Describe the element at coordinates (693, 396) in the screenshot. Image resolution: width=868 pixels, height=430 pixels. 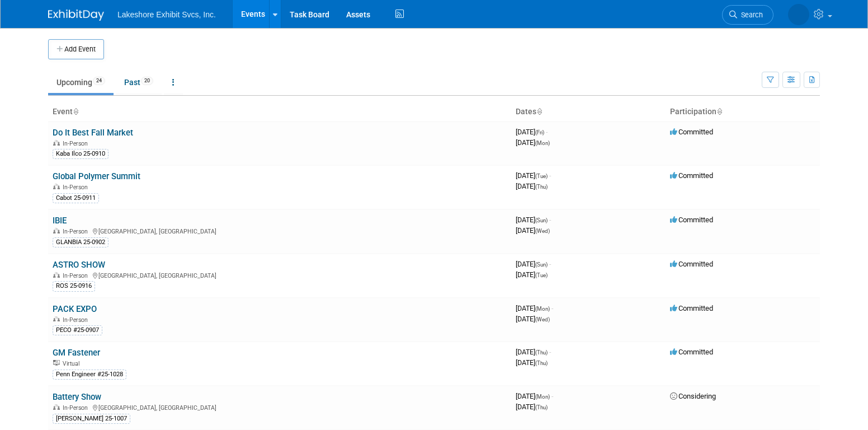
I see `span: Considering` at that location.